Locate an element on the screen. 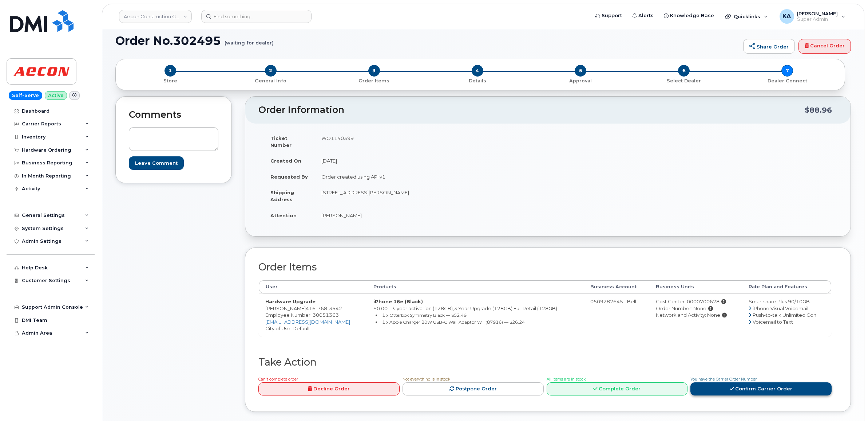 The width and height of the screenshot is (868, 421). td: WO1140399 is located at coordinates (428, 142).